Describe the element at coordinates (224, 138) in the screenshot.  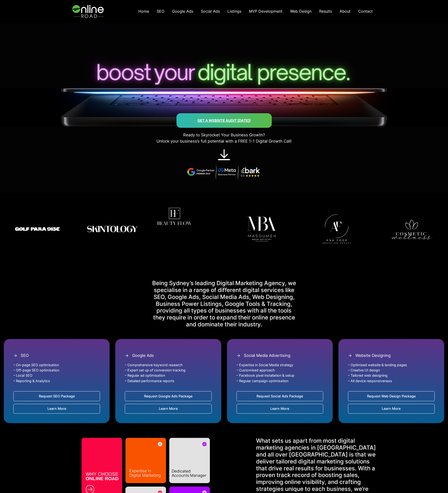
I see `p: Ready to Skyrocket Your Business Growth? Unlock your business’s full potential with a FREE 1-1 Di...` at that location.